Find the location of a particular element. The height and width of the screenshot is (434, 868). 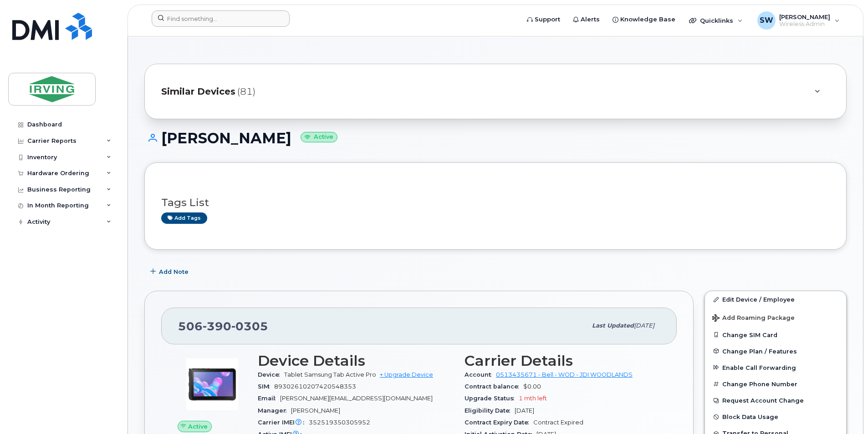

a: Edit Device / Employee is located at coordinates (775, 299).